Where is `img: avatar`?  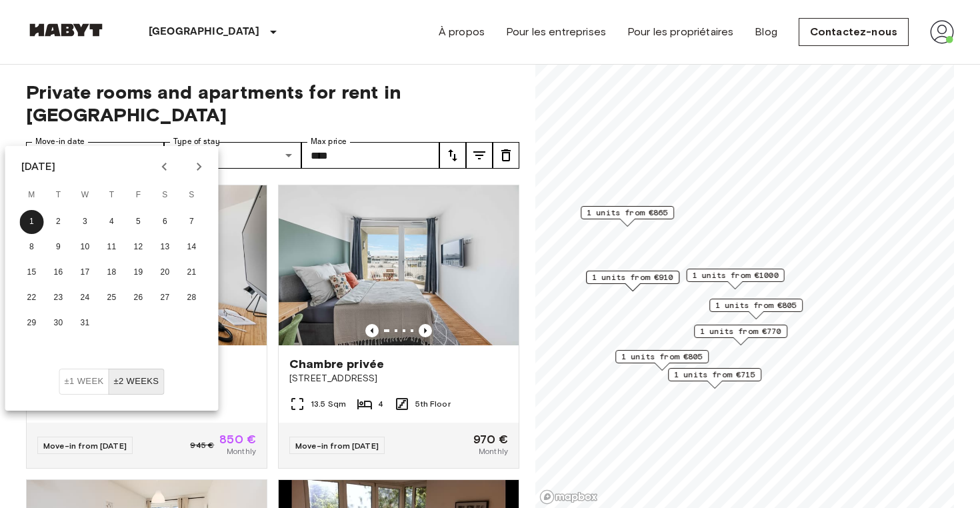 img: avatar is located at coordinates (942, 32).